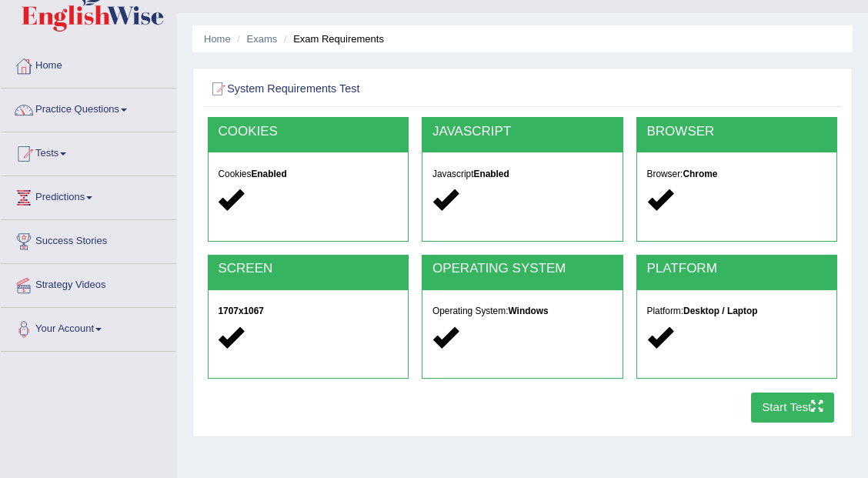  I want to click on h2: OPERATING SYSTEM, so click(523, 268).